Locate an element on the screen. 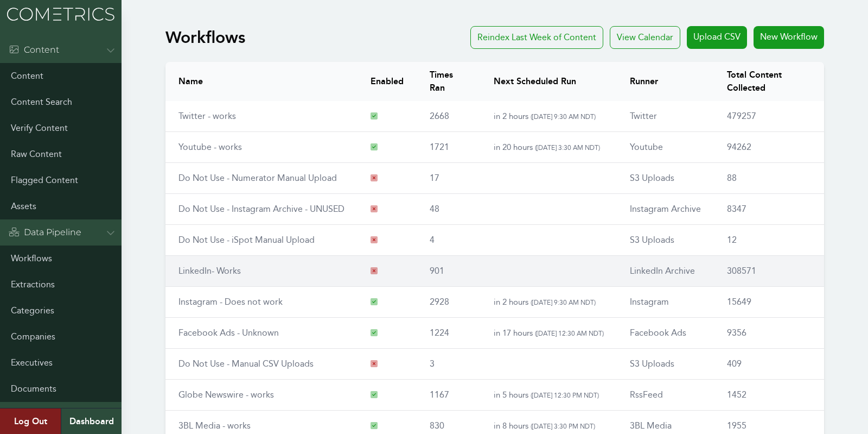  td: 1224 is located at coordinates (448, 333).